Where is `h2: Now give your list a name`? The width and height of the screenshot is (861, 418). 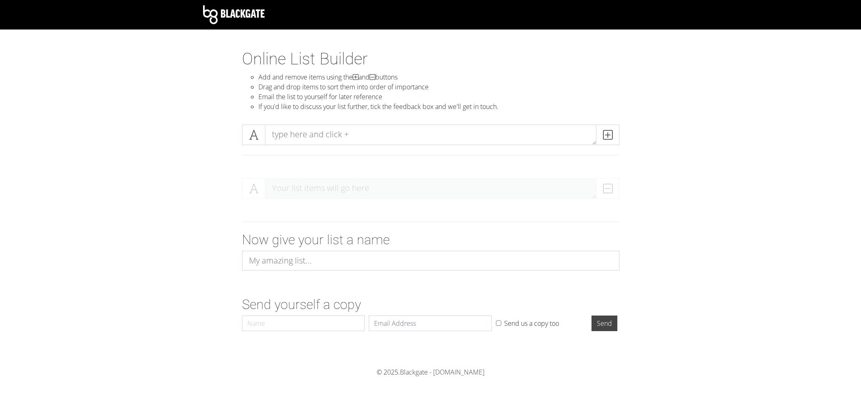 h2: Now give your list a name is located at coordinates (431, 240).